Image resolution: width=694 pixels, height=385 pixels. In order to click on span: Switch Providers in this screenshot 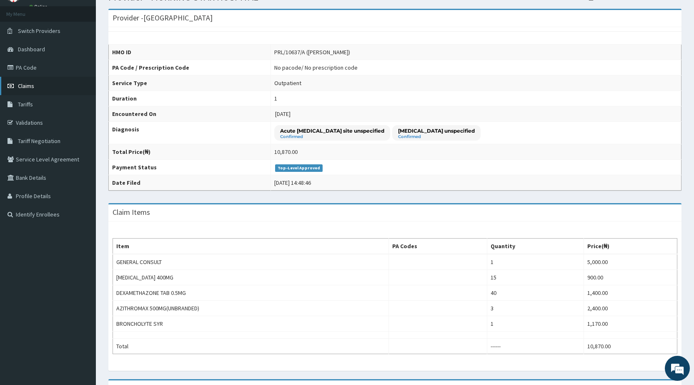, I will do `click(39, 31)`.